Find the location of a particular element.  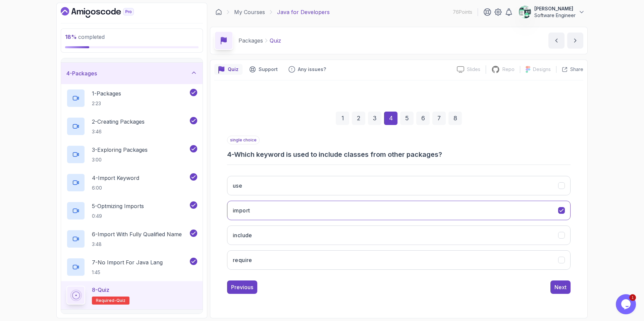

p: 8 - Quiz is located at coordinates (101, 290).